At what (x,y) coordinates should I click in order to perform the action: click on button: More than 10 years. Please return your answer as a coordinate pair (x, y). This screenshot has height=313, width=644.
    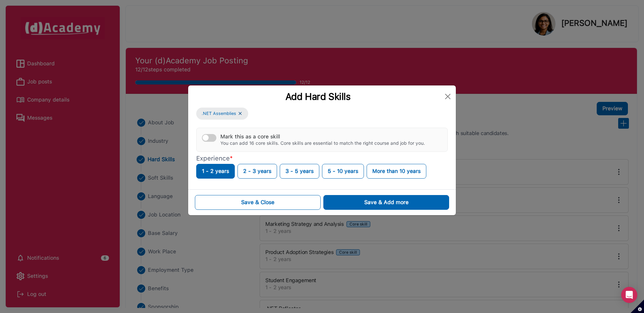
    Looking at the image, I should click on (397, 172).